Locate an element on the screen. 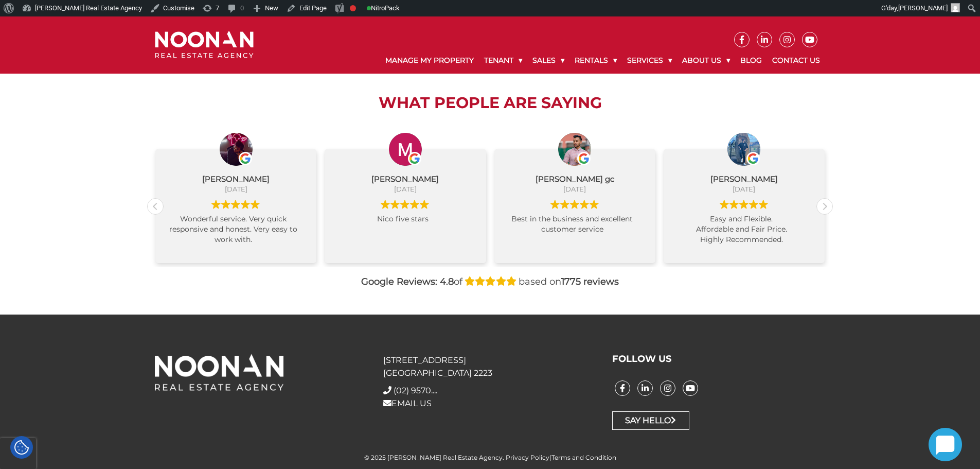 The height and width of the screenshot is (469, 980). a: Rentals is located at coordinates (596, 60).